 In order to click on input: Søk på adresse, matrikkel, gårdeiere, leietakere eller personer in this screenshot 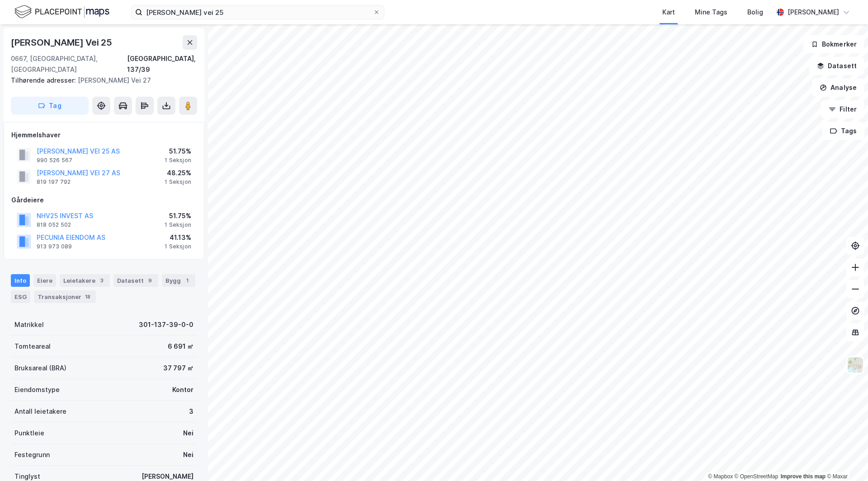, I will do `click(258, 12)`.